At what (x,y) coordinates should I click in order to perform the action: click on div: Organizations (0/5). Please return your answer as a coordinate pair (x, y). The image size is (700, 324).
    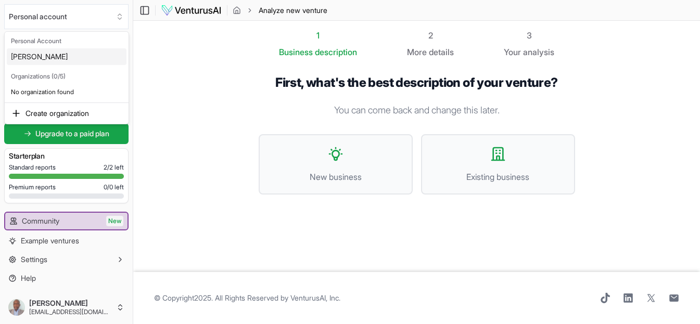
    Looking at the image, I should click on (67, 76).